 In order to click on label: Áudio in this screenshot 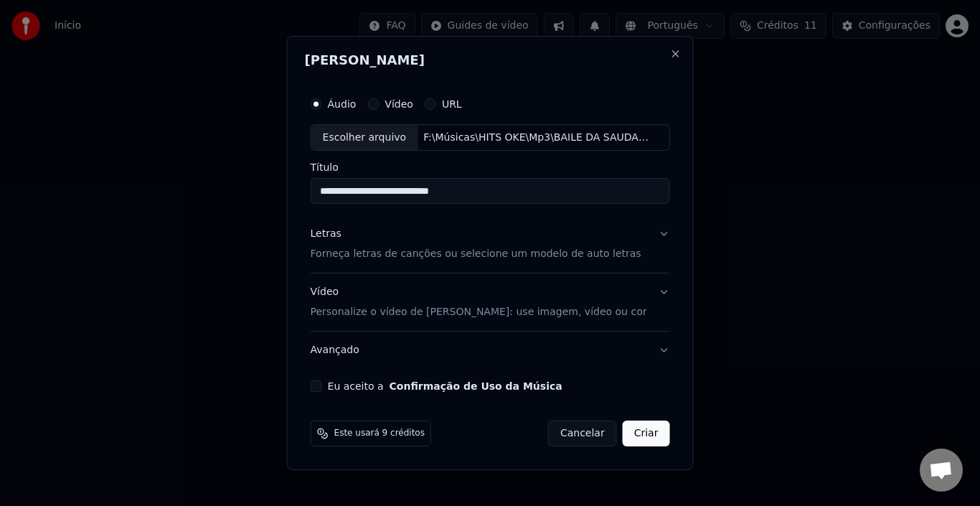, I will do `click(342, 104)`.